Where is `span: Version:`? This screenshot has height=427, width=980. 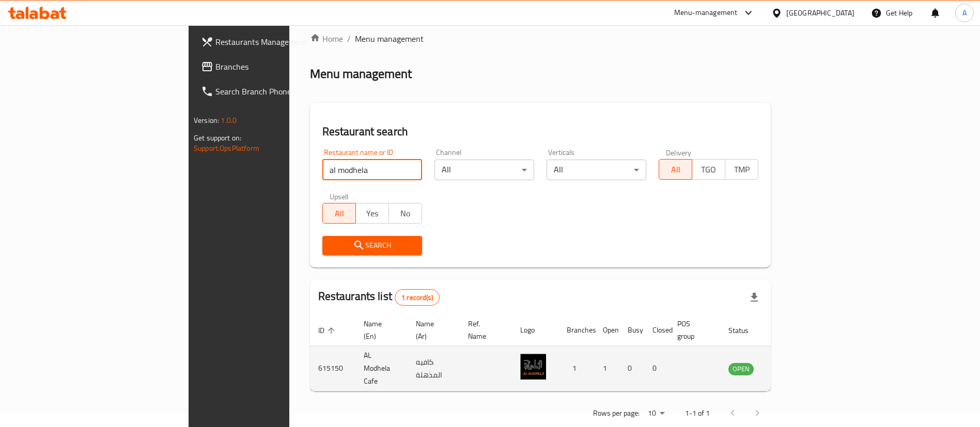
span: Version: is located at coordinates (206, 120).